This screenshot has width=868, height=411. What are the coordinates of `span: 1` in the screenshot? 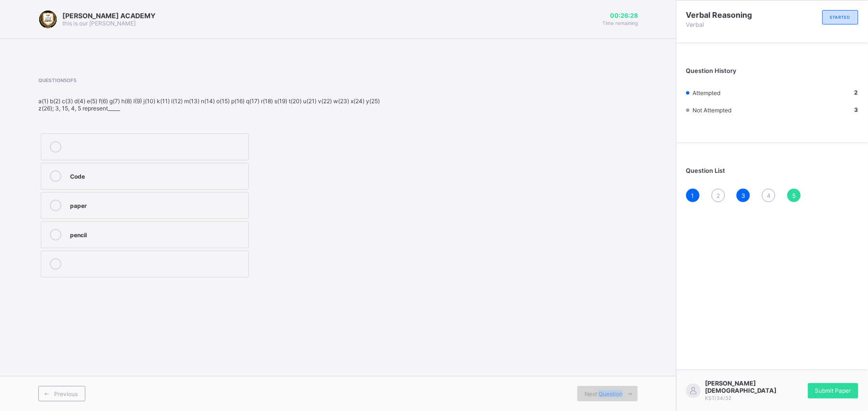 It's located at (693, 195).